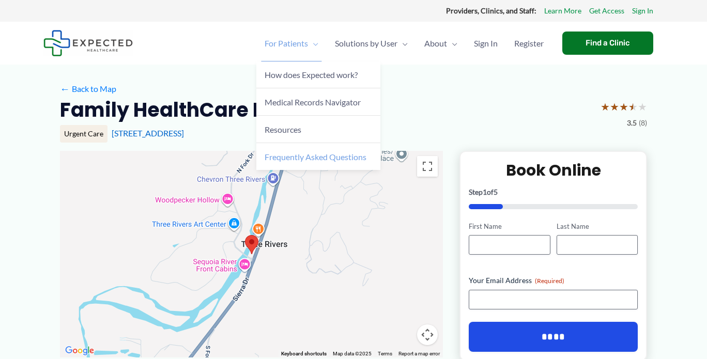 This screenshot has width=707, height=359. What do you see at coordinates (496, 192) in the screenshot?
I see `span: 5` at bounding box center [496, 192].